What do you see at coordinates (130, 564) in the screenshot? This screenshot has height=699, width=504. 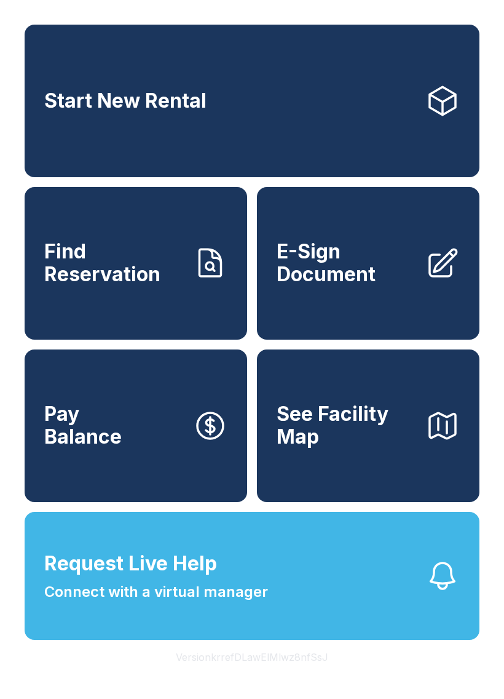 I see `span: Request Live Help` at bounding box center [130, 564].